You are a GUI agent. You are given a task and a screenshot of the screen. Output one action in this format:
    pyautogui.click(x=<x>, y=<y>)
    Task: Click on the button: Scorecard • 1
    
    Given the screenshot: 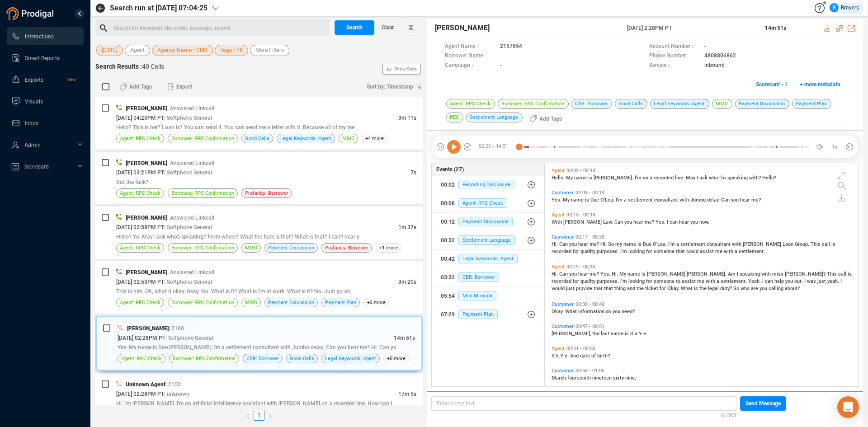 What is the action you would take?
    pyautogui.click(x=772, y=84)
    